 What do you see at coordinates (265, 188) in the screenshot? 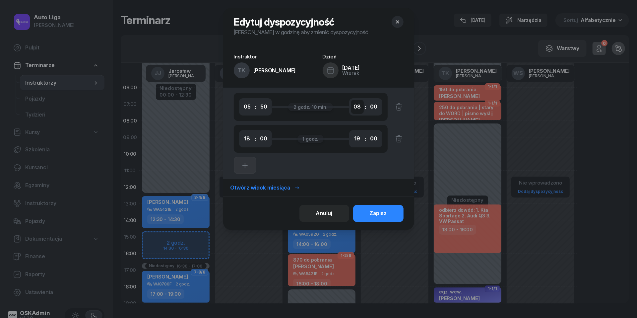
I see `div: Otwórz widok miesiąca` at bounding box center [265, 188].